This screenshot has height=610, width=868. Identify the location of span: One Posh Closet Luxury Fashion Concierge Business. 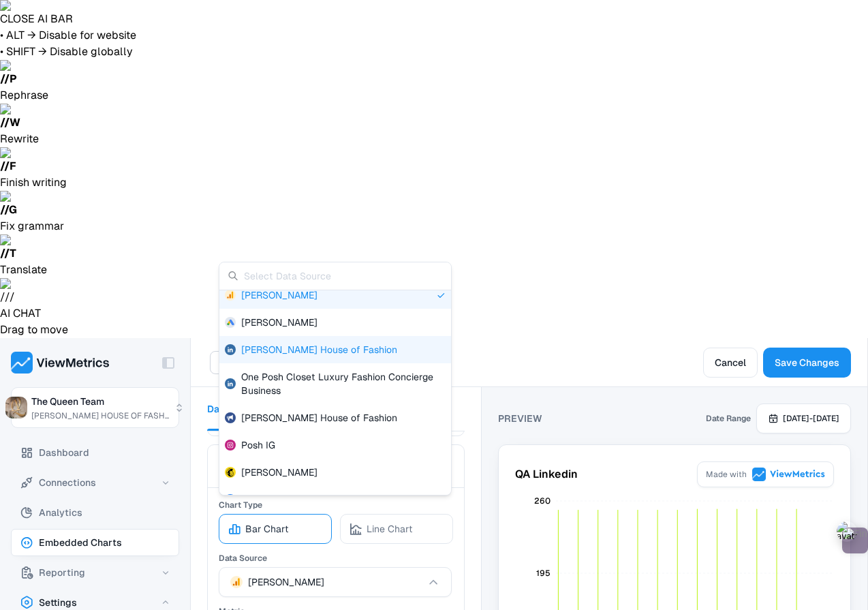
(343, 384).